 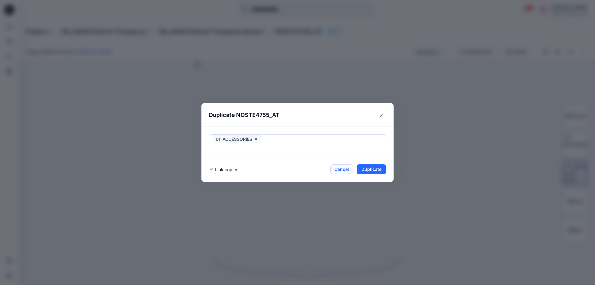 I want to click on button: Cancel, so click(x=341, y=169).